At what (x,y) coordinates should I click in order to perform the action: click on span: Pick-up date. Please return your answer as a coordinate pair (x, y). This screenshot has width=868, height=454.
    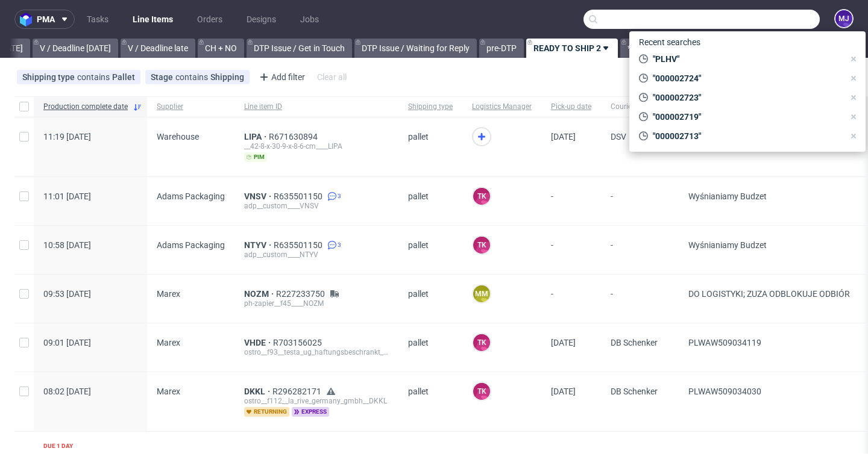
    Looking at the image, I should click on (571, 106).